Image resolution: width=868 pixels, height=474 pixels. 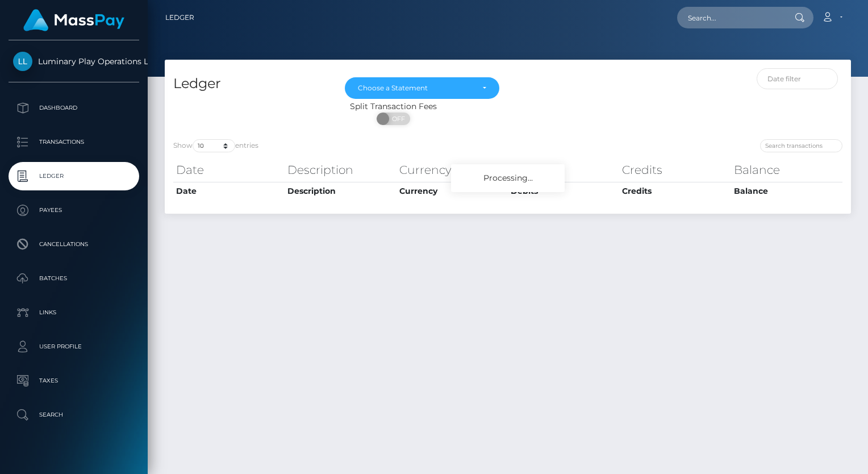 I want to click on div: Processing..., so click(x=508, y=178).